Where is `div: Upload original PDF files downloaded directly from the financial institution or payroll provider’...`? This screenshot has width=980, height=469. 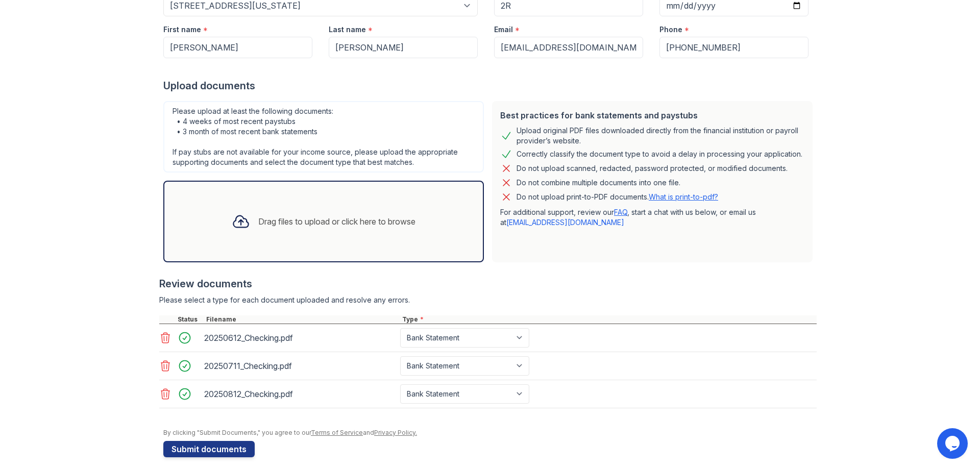
div: Upload original PDF files downloaded directly from the financial institution or payroll provider’... is located at coordinates (660, 135).